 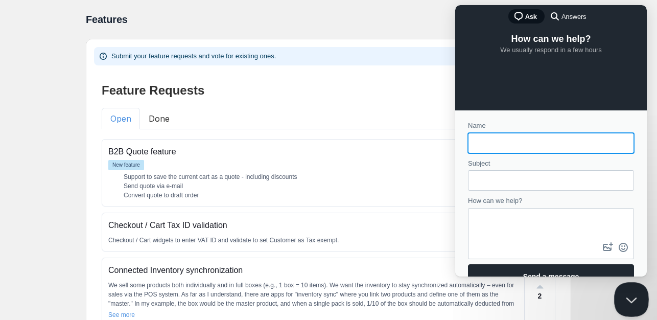 What do you see at coordinates (63, 11) in the screenshot?
I see `span: chat-square` at bounding box center [63, 11].